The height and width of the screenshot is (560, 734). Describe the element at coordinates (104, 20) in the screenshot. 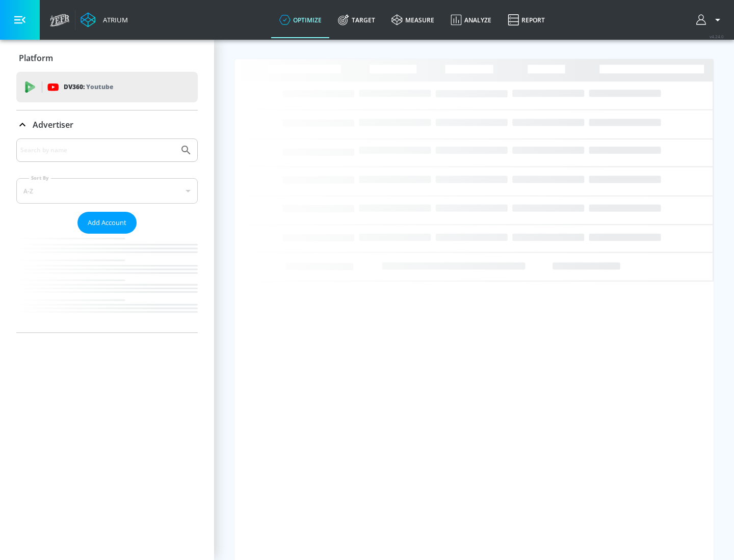

I see `a: Atrium` at that location.